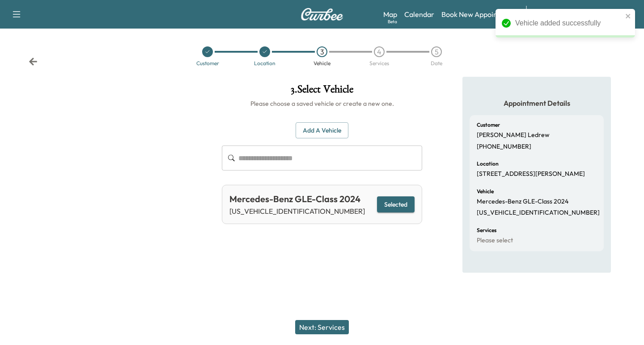 Image resolution: width=644 pixels, height=345 pixels. I want to click on div: 5, so click(436, 52).